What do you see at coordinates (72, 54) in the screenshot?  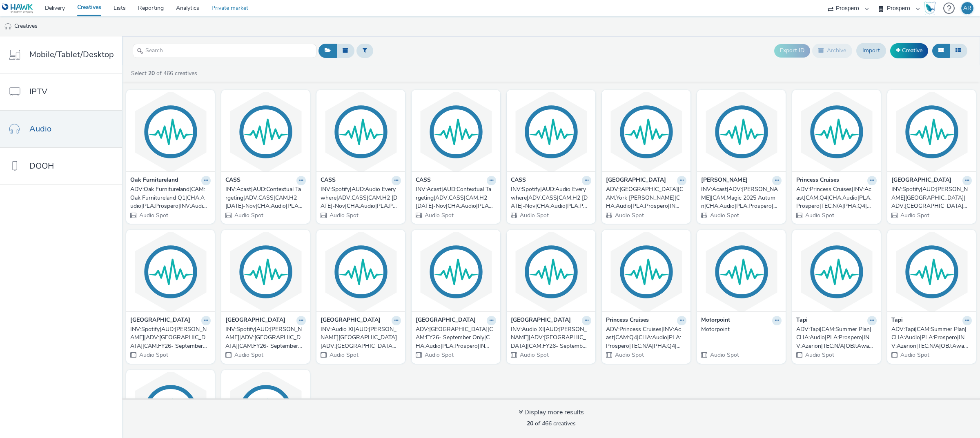 I see `span: Mobile/Tablet/Desktop` at bounding box center [72, 54].